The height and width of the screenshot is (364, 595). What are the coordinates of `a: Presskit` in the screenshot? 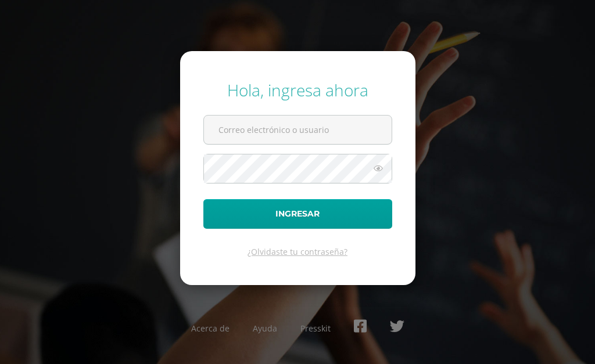 It's located at (315, 328).